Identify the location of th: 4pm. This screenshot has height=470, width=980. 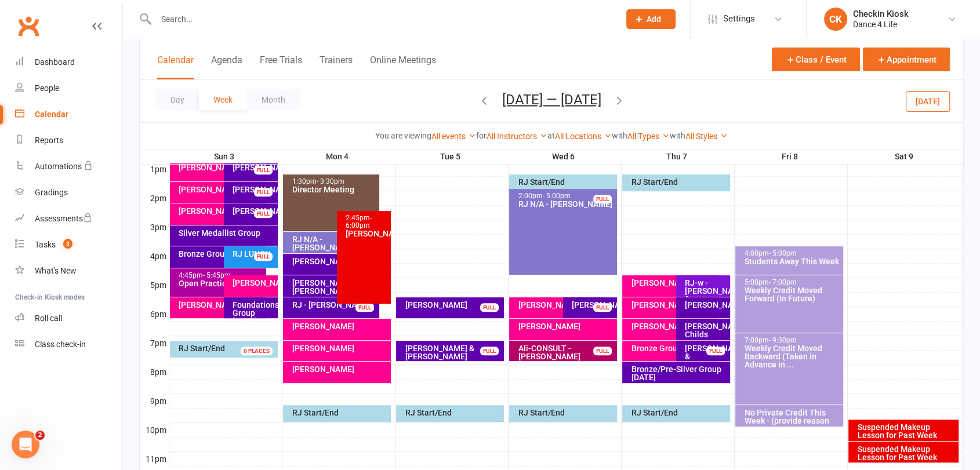
(155, 256).